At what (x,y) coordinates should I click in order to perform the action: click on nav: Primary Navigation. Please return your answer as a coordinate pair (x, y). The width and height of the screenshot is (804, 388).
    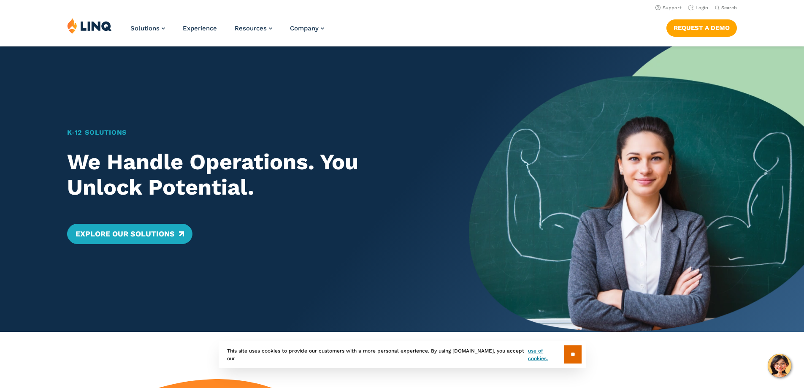
    Looking at the image, I should click on (227, 32).